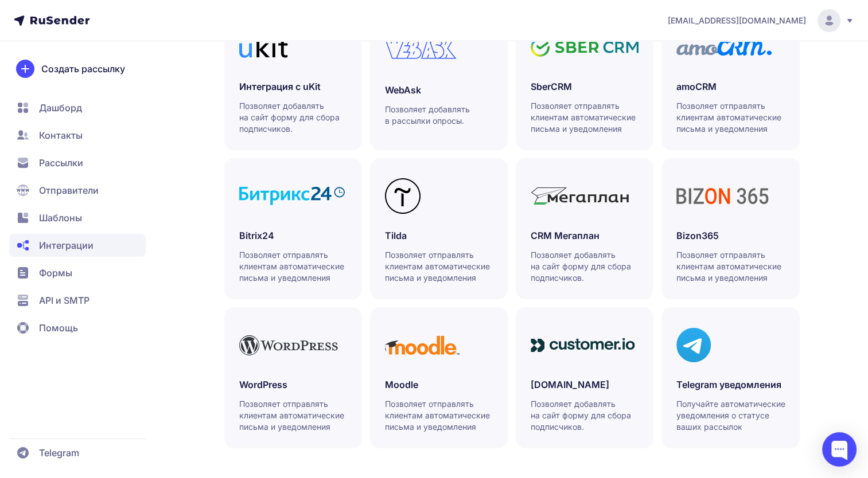 The width and height of the screenshot is (868, 478). What do you see at coordinates (439, 228) in the screenshot?
I see `a: TildaПозволяет отправлять клиентам автоматические письма и уведомления` at bounding box center [439, 228].